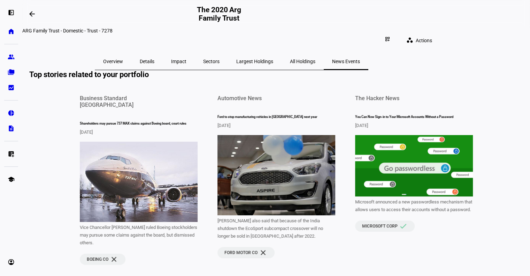  What do you see at coordinates (414, 166) in the screenshot?
I see `img: passwordless.jpg` at bounding box center [414, 166].